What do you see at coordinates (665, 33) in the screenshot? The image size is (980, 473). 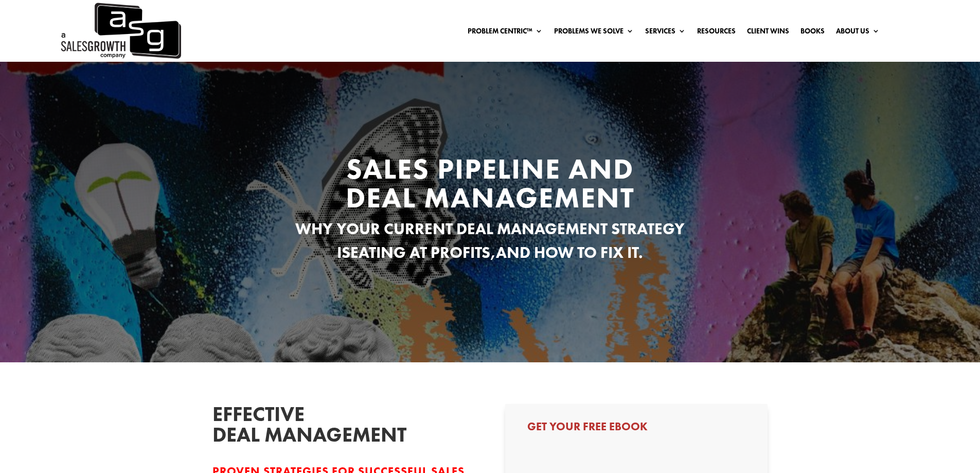 I see `a: Services` at bounding box center [665, 33].